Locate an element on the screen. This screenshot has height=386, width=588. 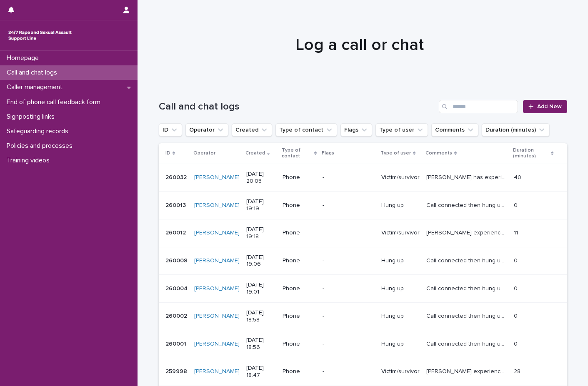
p: Comments is located at coordinates (439, 153).